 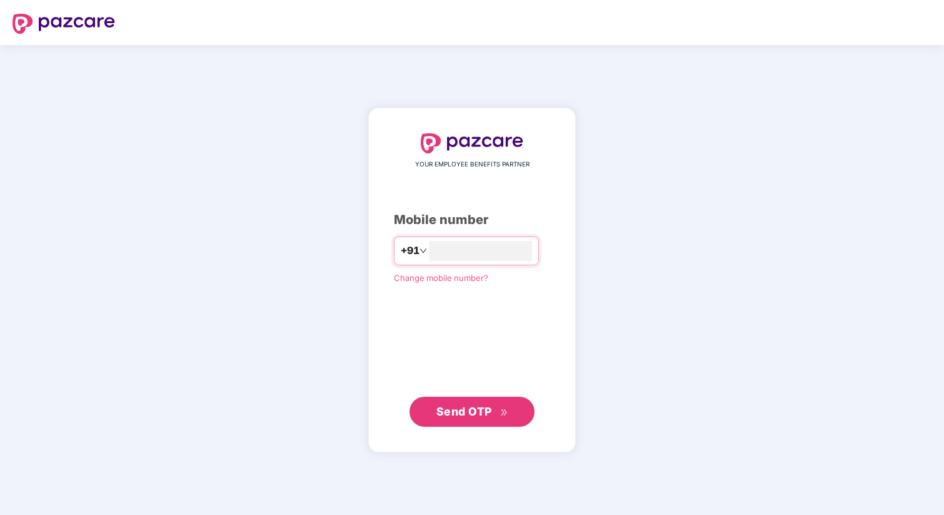 I want to click on div: Mobile number, so click(x=472, y=220).